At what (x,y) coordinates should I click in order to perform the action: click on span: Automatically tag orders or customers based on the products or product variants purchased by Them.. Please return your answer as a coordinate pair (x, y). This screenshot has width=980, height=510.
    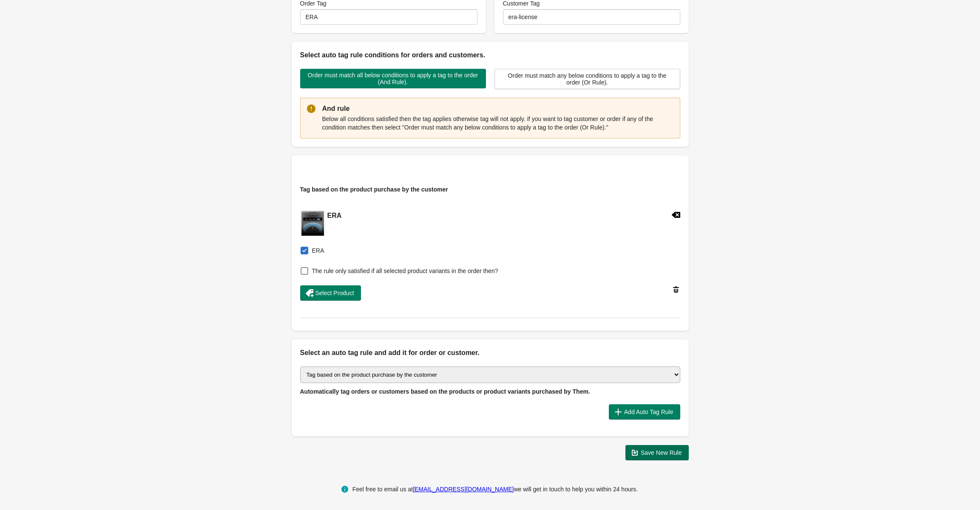
    Looking at the image, I should click on (445, 392).